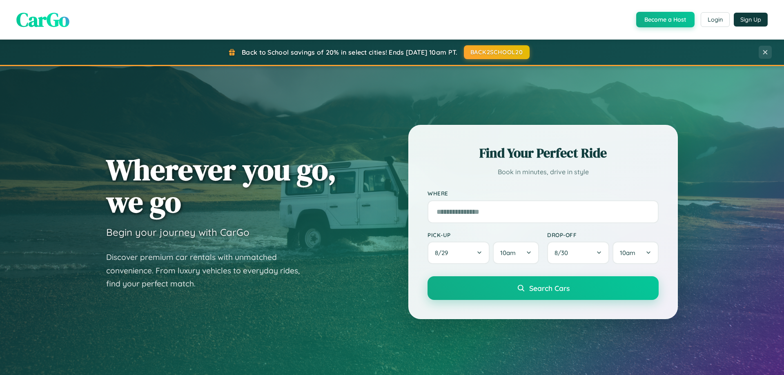  I want to click on h1: Wherever you go, we go, so click(221, 186).